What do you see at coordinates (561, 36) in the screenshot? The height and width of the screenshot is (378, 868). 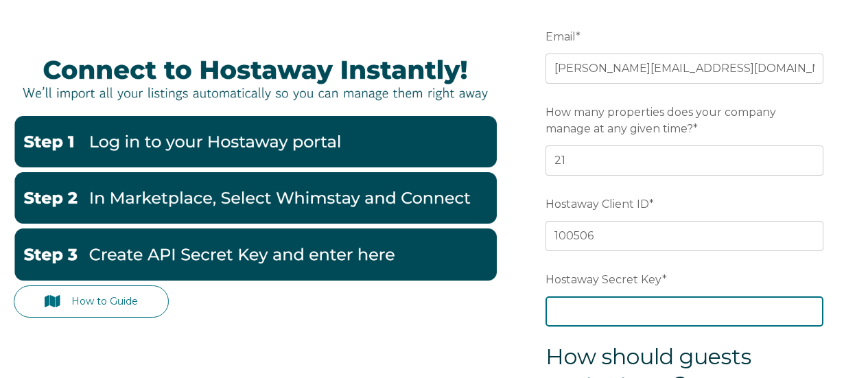 I see `span: Email` at bounding box center [561, 36].